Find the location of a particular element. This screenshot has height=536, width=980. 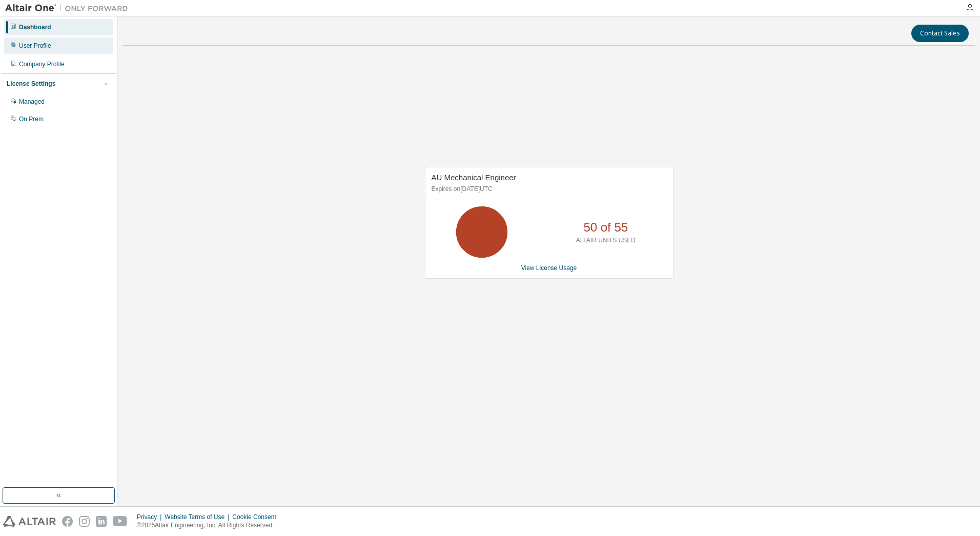

img: linkedin.svg is located at coordinates (101, 521).